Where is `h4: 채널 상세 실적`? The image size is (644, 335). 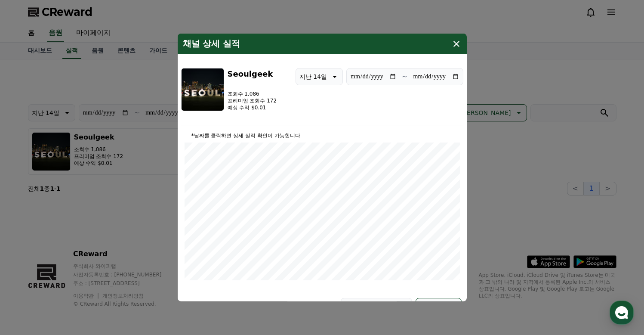 h4: 채널 상세 실적 is located at coordinates (212, 44).